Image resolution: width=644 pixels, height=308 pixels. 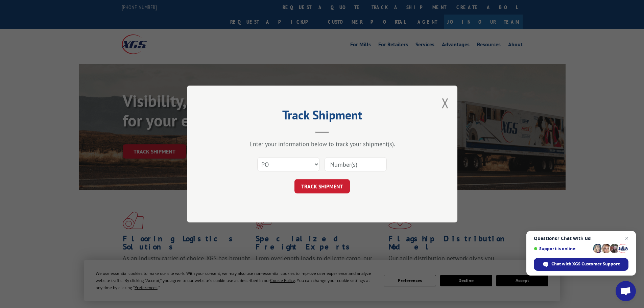 What do you see at coordinates (322, 144) in the screenshot?
I see `div: Enter your information below to track your shipment(s).` at bounding box center [322, 144].